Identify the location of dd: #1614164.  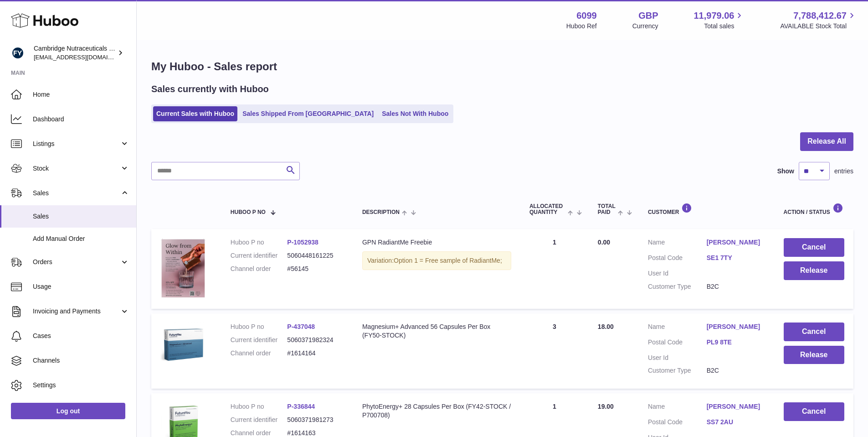
(315, 353).